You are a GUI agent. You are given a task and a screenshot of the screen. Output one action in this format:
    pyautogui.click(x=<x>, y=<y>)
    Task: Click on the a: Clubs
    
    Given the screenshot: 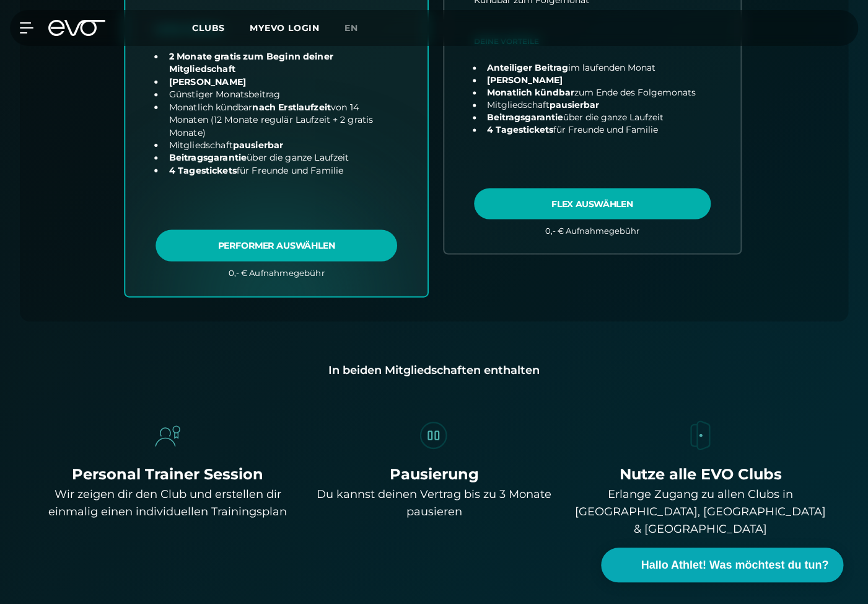 What is the action you would take?
    pyautogui.click(x=221, y=28)
    